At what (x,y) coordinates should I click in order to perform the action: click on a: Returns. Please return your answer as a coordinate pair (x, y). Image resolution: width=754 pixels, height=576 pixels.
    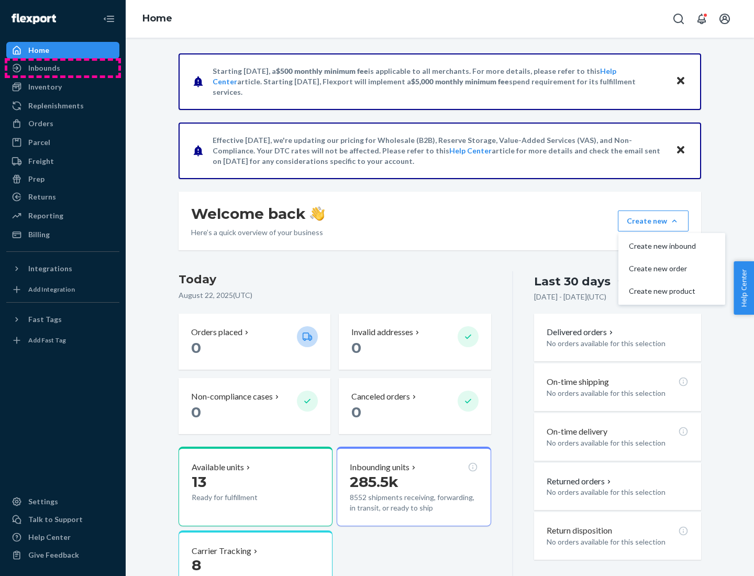
    Looking at the image, I should click on (63, 197).